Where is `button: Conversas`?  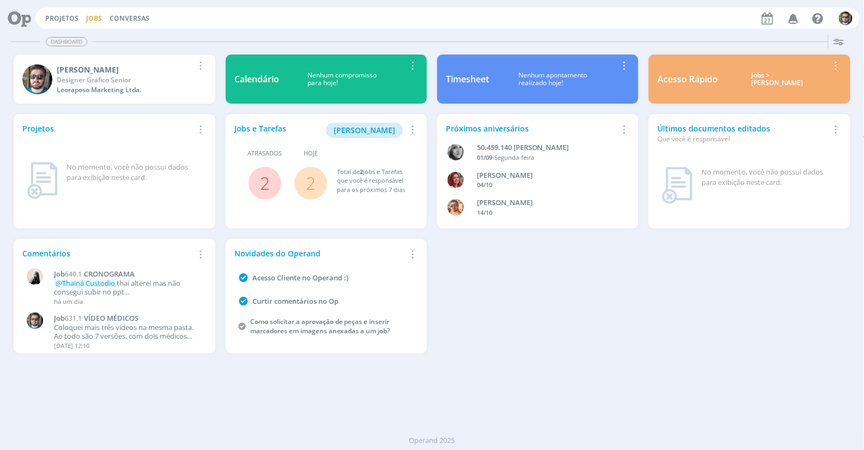 button: Conversas is located at coordinates (129, 19).